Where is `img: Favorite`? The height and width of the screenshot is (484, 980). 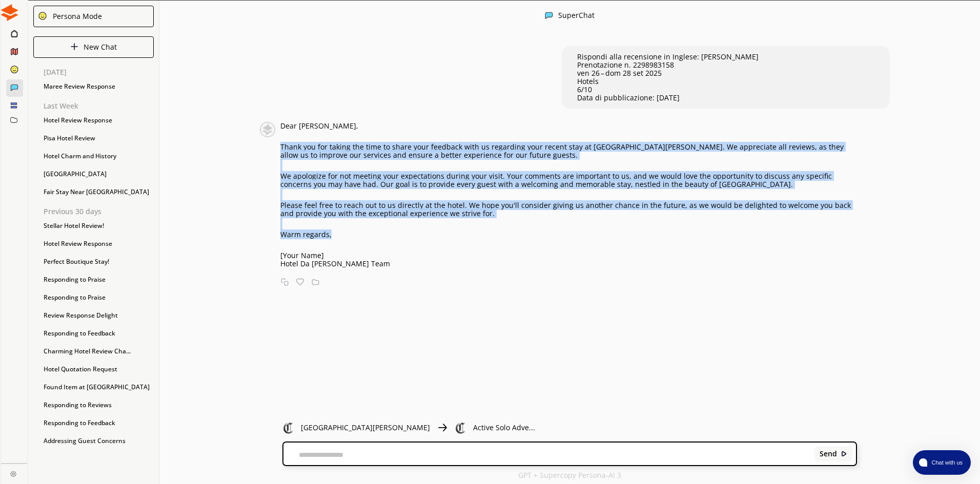 img: Favorite is located at coordinates (300, 282).